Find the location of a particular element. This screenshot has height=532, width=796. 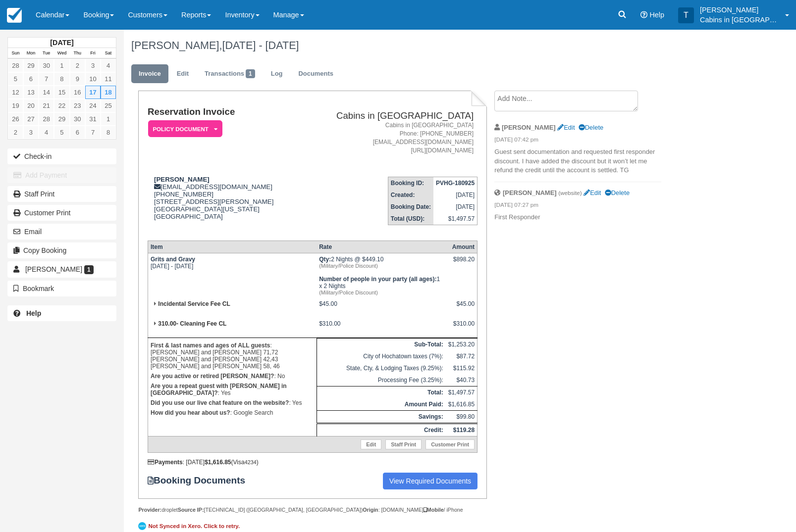

a: 2 is located at coordinates (15, 132).